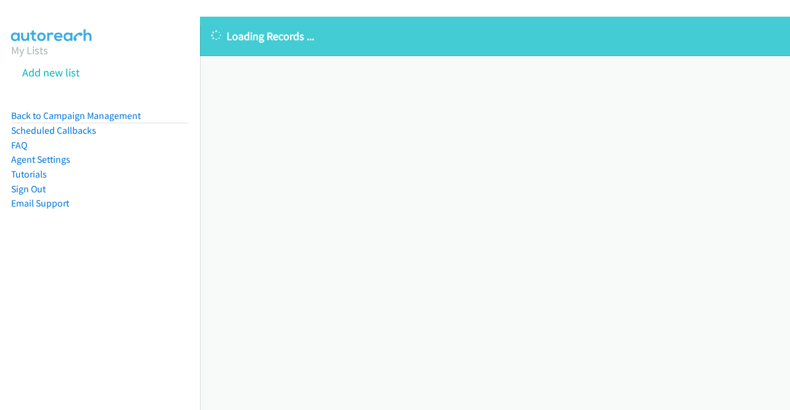  What do you see at coordinates (30, 50) in the screenshot?
I see `a: My Lists` at bounding box center [30, 50].